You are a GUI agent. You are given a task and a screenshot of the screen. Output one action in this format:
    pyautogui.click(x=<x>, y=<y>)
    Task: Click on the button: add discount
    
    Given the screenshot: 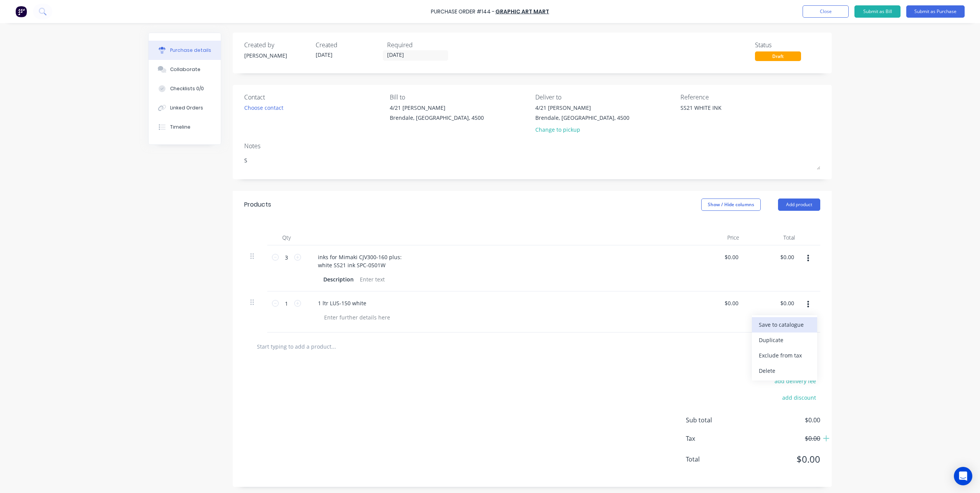 What is the action you would take?
    pyautogui.click(x=799, y=397)
    